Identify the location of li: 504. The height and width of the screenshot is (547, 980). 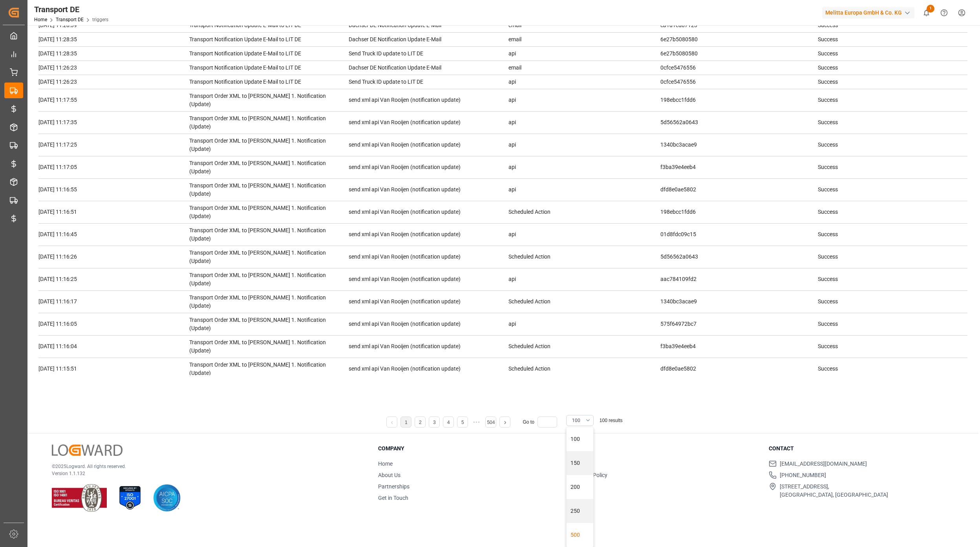
(491, 422).